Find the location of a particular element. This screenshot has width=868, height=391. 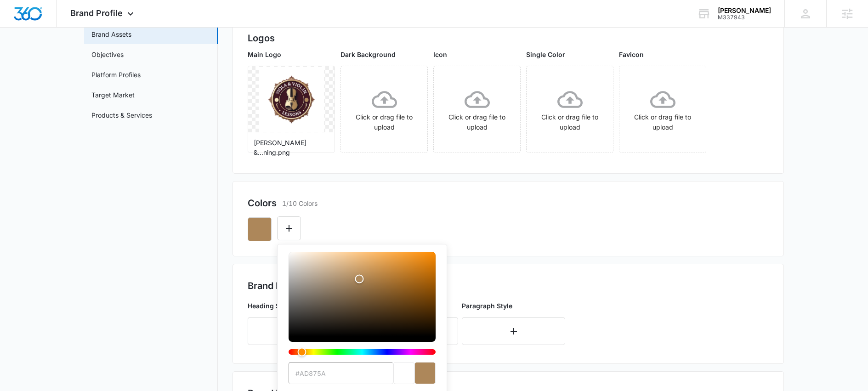

p: Icon is located at coordinates (477, 54).